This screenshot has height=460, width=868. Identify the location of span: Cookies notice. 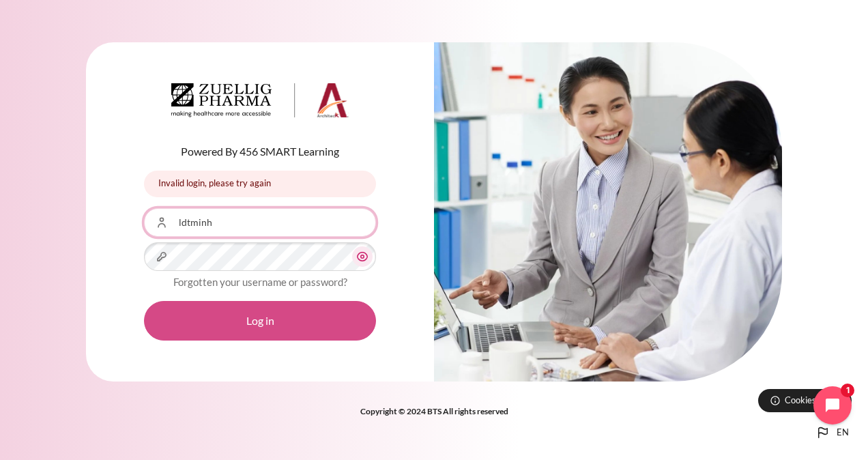
(812, 400).